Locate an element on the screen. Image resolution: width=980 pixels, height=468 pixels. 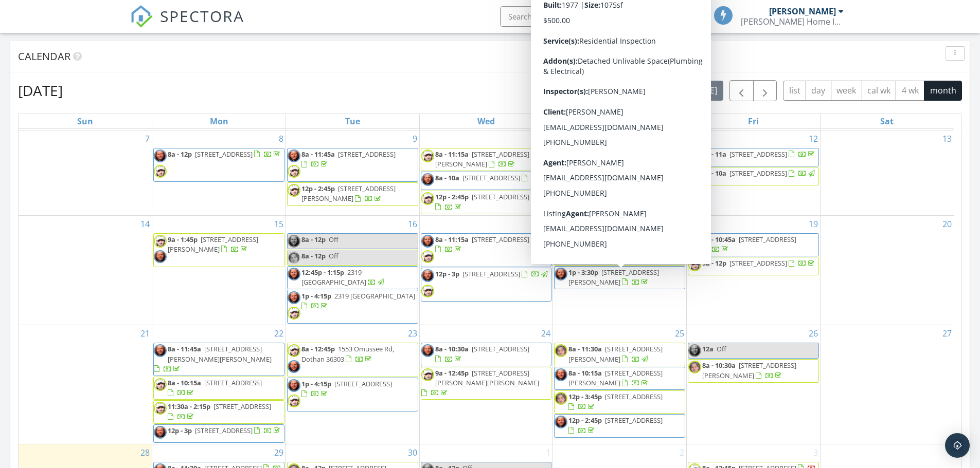
a: Sunday is located at coordinates (85, 121).